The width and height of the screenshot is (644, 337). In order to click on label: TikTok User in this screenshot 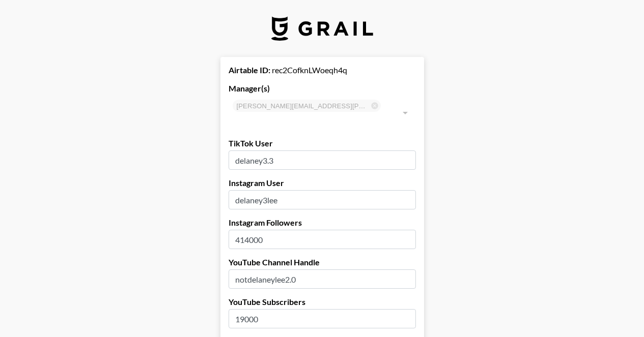, I will do `click(322, 143)`.